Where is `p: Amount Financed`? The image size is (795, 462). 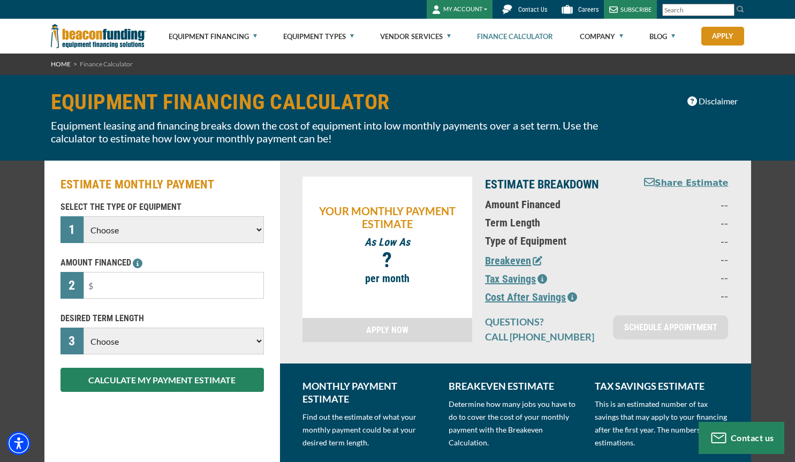
p: Amount Financed is located at coordinates (553, 204).